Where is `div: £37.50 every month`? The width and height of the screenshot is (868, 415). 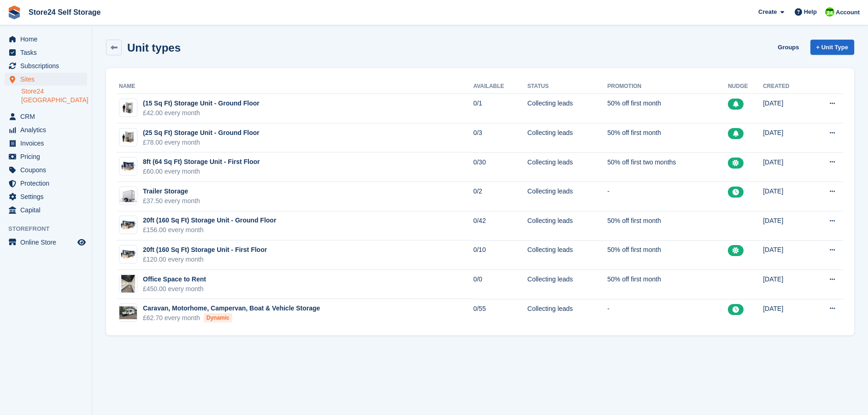
div: £37.50 every month is located at coordinates (171, 201).